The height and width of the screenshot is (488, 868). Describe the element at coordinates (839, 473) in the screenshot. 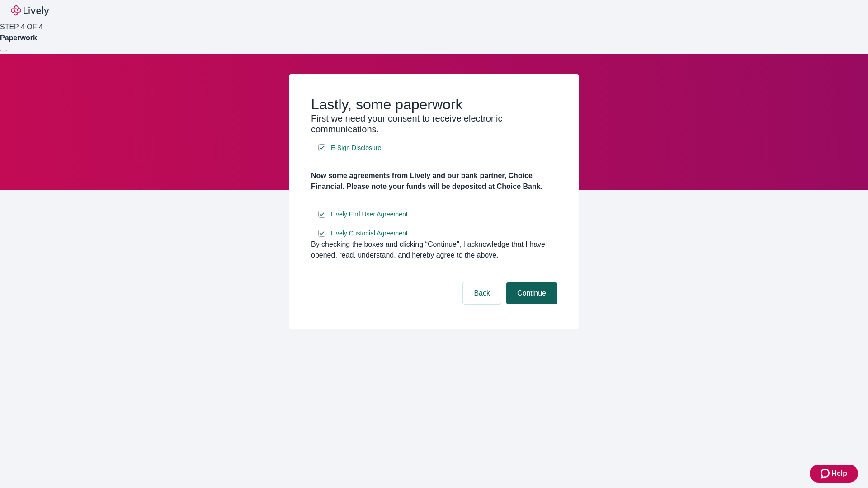

I see `span: Help` at that location.